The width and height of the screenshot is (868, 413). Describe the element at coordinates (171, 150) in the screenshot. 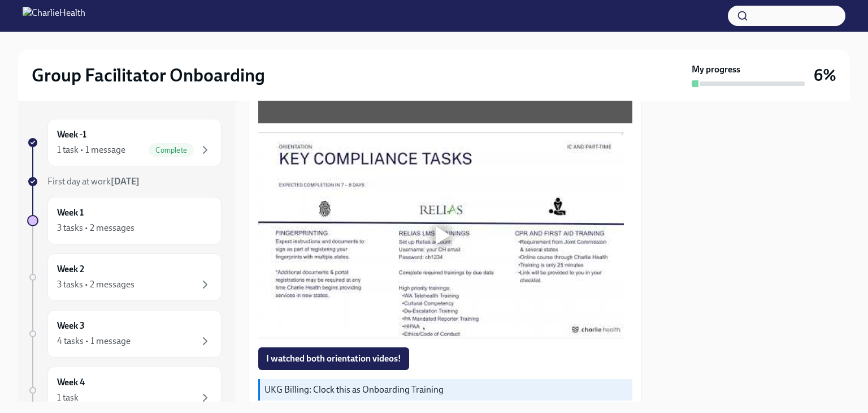

I see `span: Complete` at that location.